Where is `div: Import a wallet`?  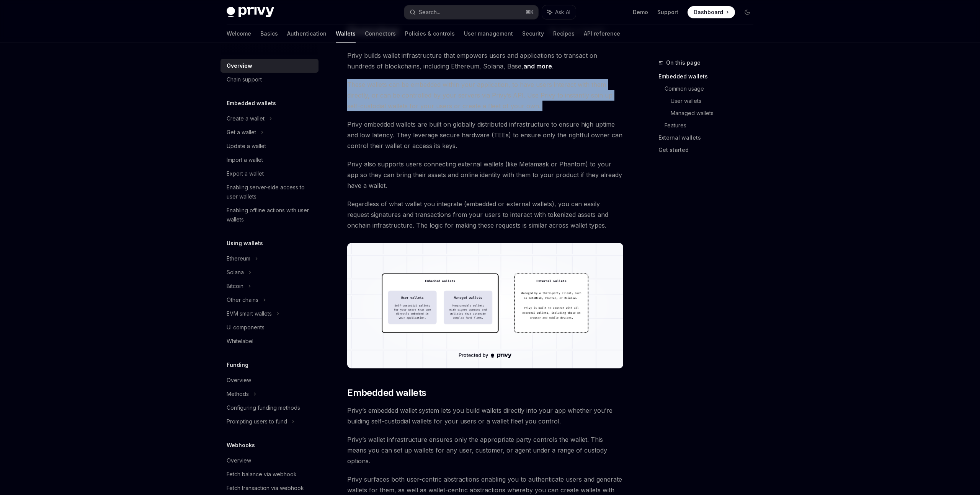 div: Import a wallet is located at coordinates (244, 160).